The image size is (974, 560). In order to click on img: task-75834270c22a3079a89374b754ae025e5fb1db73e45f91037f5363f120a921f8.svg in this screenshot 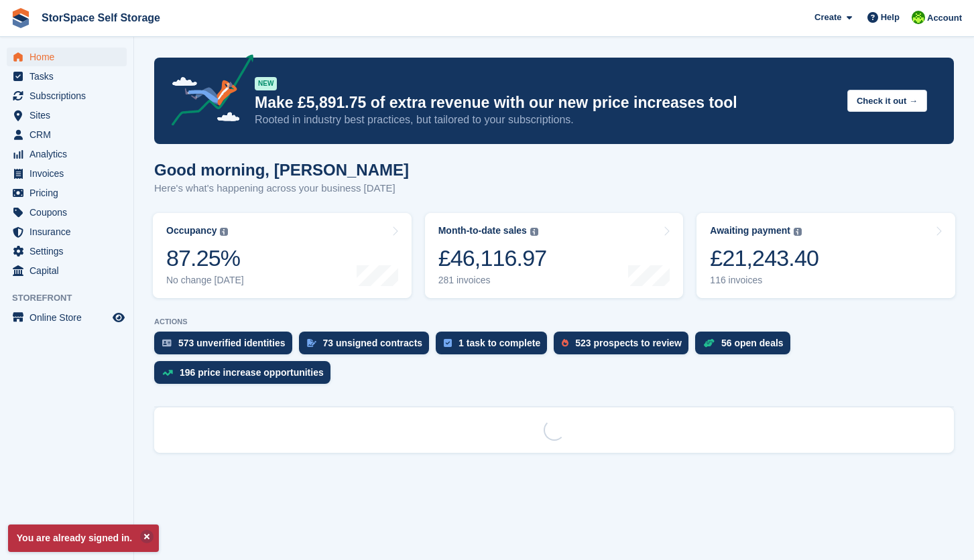, I will do `click(448, 343)`.